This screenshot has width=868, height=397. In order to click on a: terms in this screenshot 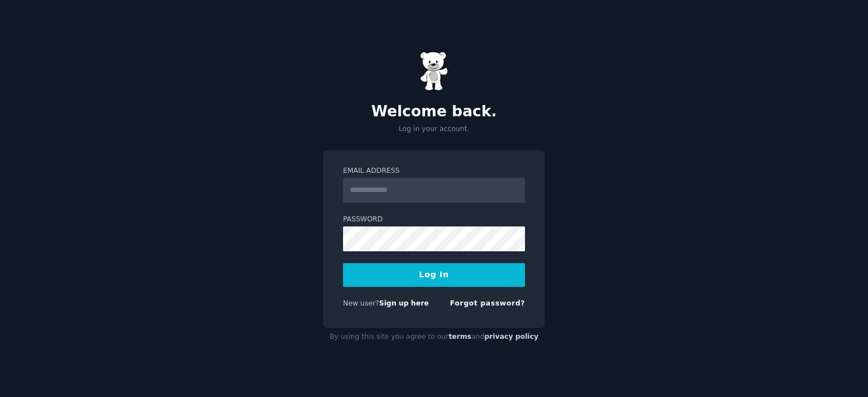, I will do `click(460, 337)`.